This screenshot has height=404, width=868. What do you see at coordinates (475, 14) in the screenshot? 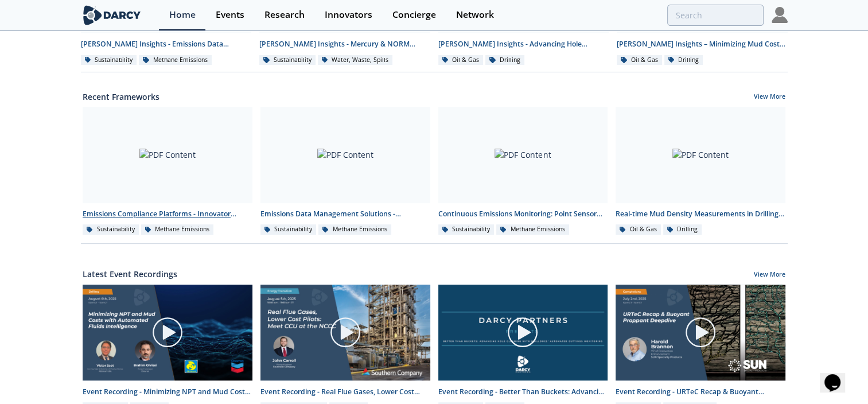
I see `div: Network` at bounding box center [475, 14].